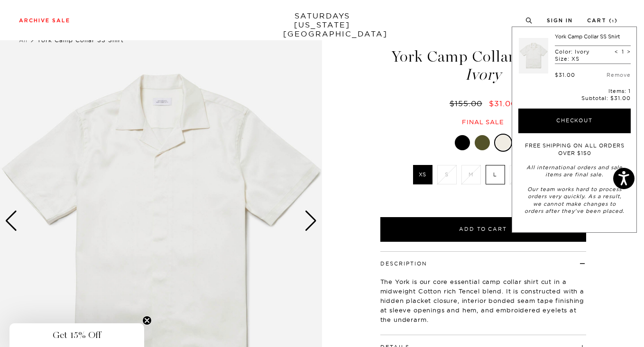 This screenshot has height=347, width=644. Describe the element at coordinates (483, 301) in the screenshot. I see `p: The York is our core essential camp collar shirt cut in a midweight Cotton rich Tencel blend. It ...` at that location.